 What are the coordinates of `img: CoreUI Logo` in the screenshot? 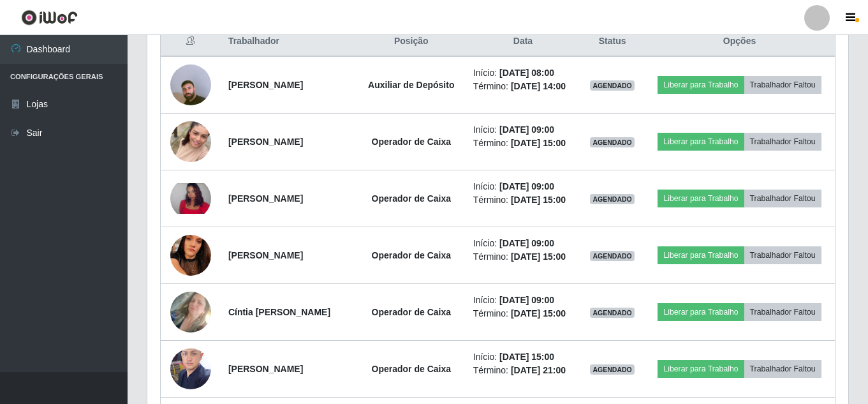 It's located at (49, 17).